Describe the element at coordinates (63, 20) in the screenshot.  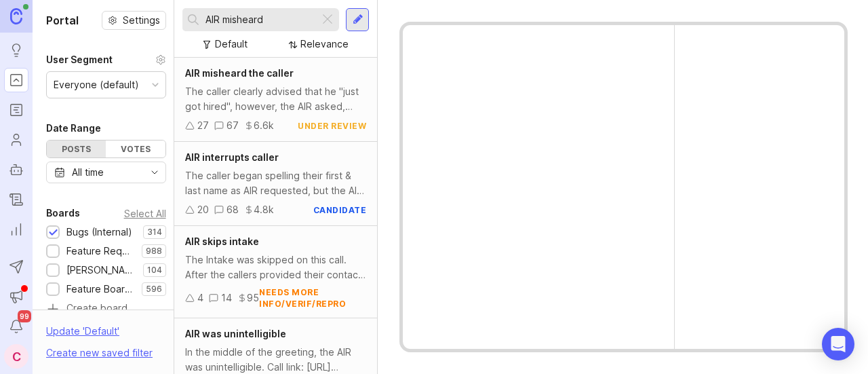
I see `h1: Portal` at that location.